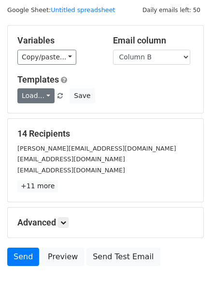 The height and width of the screenshot is (308, 211). I want to click on a: Preview, so click(63, 256).